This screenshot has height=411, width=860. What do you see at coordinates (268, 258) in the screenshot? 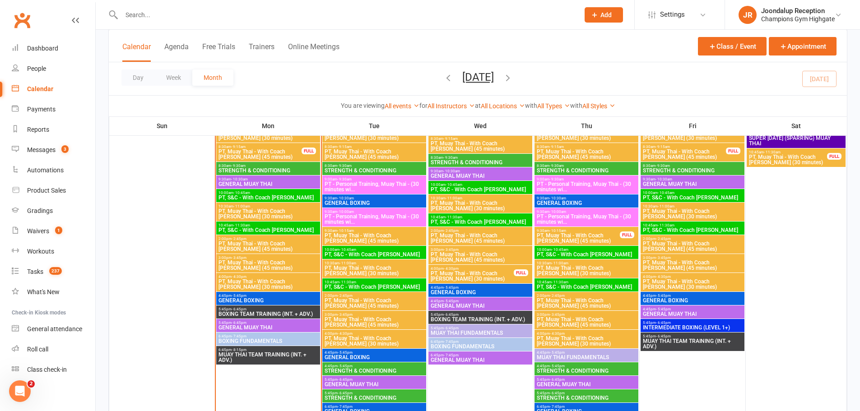
I see `span: 3:00pm` at bounding box center [268, 258].